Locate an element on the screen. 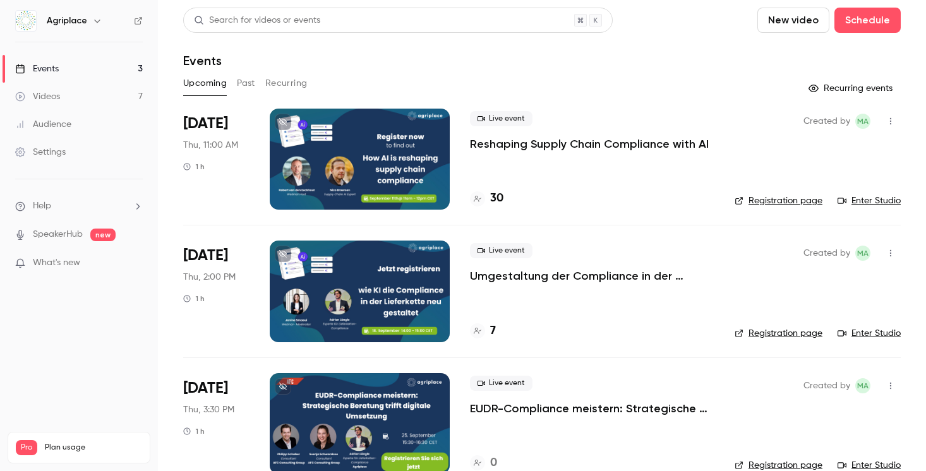 Image resolution: width=926 pixels, height=471 pixels. span: Thu, 3:30 PM is located at coordinates (208, 410).